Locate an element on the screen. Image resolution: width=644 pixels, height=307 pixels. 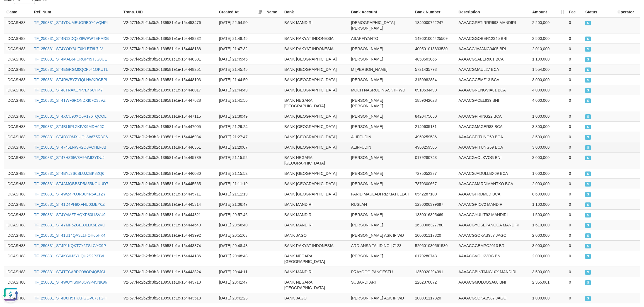
td: V2-677f4c2b2dc3b2d139581e1e-154446351 is located at coordinates (169, 147).